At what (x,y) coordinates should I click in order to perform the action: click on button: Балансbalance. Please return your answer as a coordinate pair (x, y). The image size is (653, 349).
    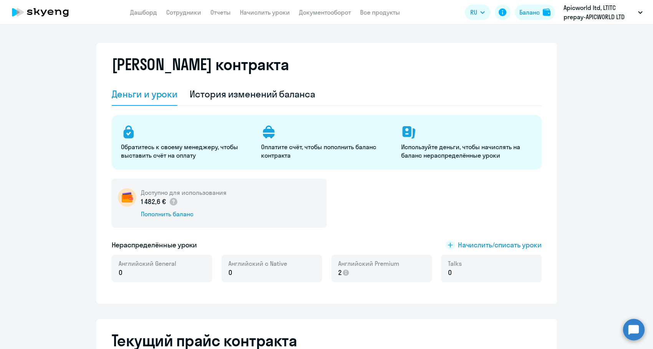
    Looking at the image, I should click on (535, 12).